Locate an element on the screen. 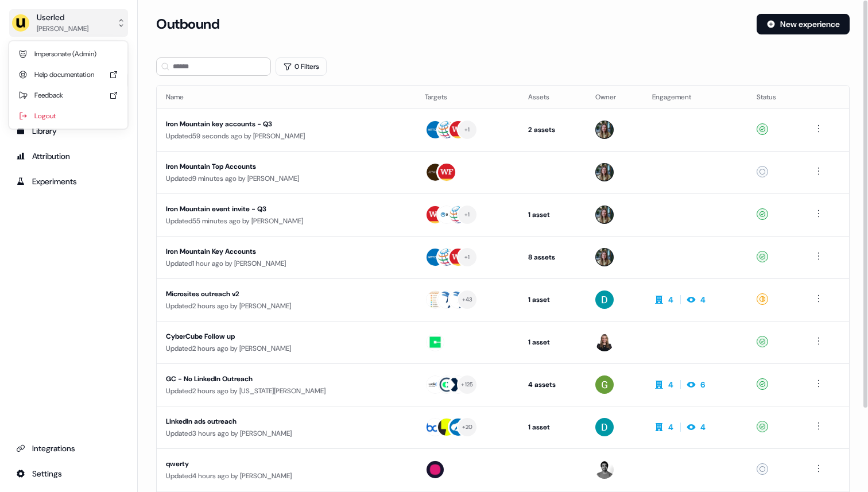 This screenshot has width=868, height=492. div: Feedback is located at coordinates (68, 96).